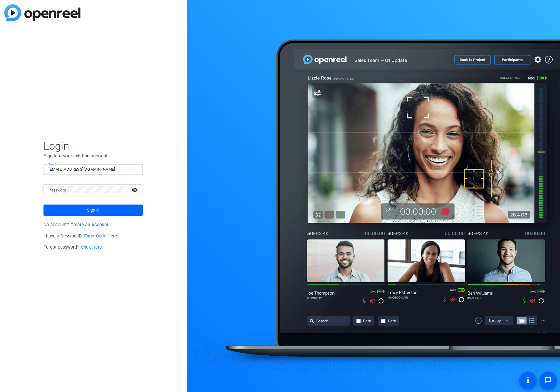 This screenshot has height=392, width=560. What do you see at coordinates (135, 190) in the screenshot?
I see `mat-icon: visibility_off` at bounding box center [135, 190].